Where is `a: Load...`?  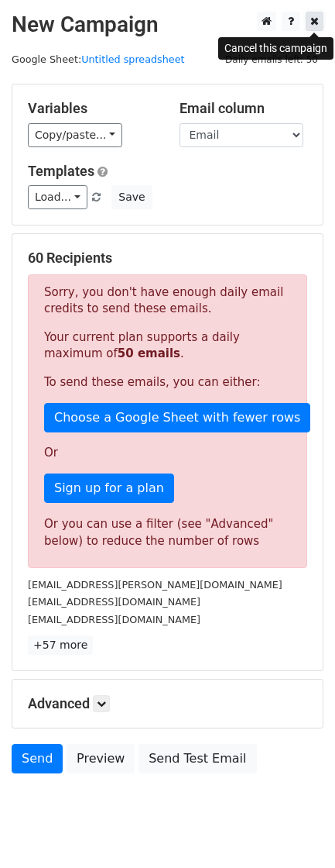 a: Load... is located at coordinates (57, 196).